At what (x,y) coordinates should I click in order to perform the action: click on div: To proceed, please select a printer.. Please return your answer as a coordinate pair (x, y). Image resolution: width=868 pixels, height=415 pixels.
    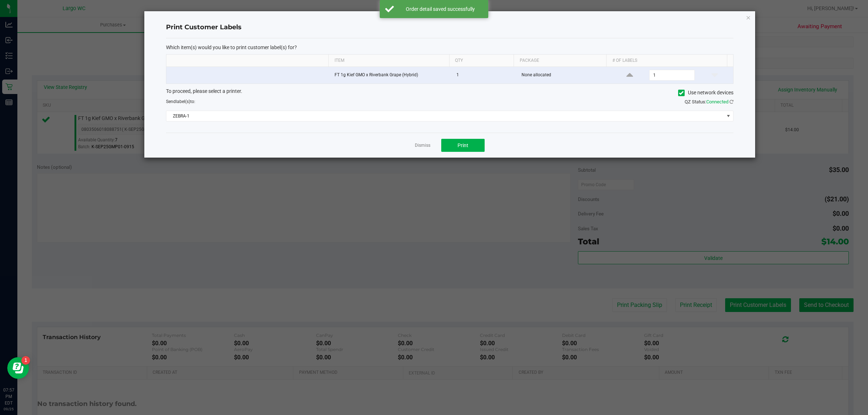
    Looking at the image, I should click on (450, 93).